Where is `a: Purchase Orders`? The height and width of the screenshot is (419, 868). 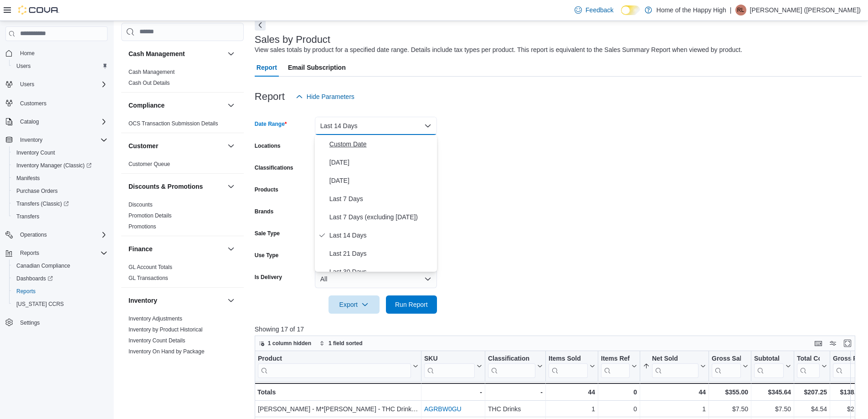
a: Purchase Orders is located at coordinates (37, 191).